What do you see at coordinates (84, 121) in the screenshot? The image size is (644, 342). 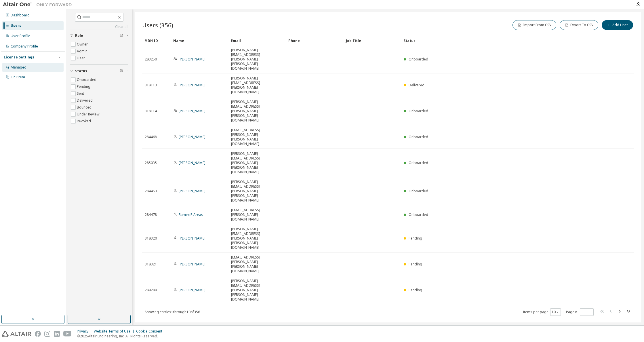 I see `label: Revoked` at bounding box center [84, 121].